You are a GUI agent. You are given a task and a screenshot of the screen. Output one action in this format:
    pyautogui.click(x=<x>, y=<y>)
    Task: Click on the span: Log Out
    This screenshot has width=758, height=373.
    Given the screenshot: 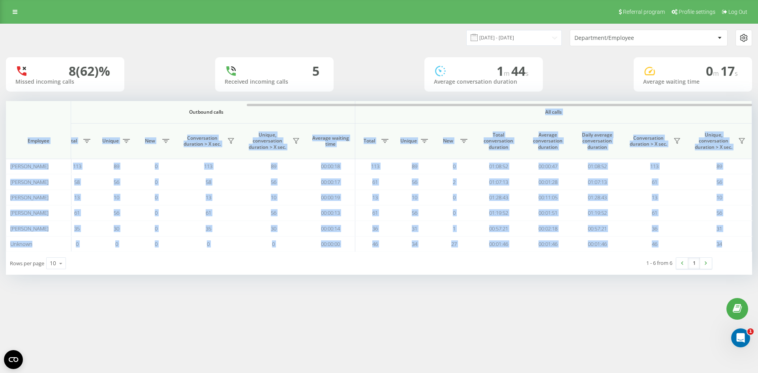 What is the action you would take?
    pyautogui.click(x=738, y=12)
    